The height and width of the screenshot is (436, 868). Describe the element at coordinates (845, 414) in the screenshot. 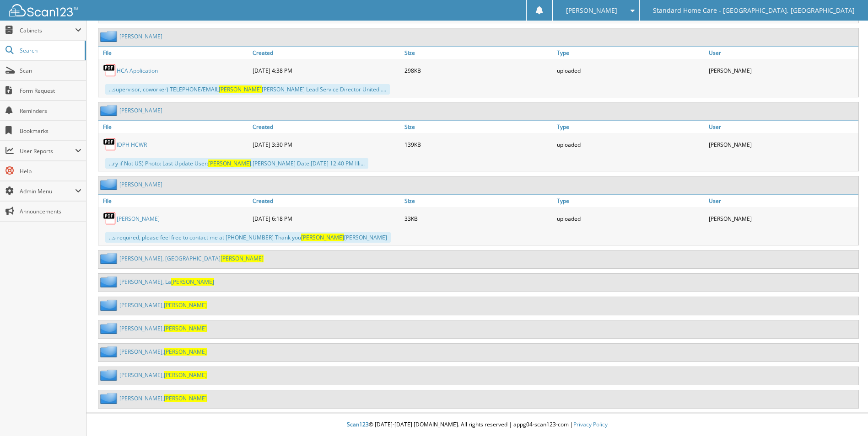

I see `div: Chat Widget` at that location.